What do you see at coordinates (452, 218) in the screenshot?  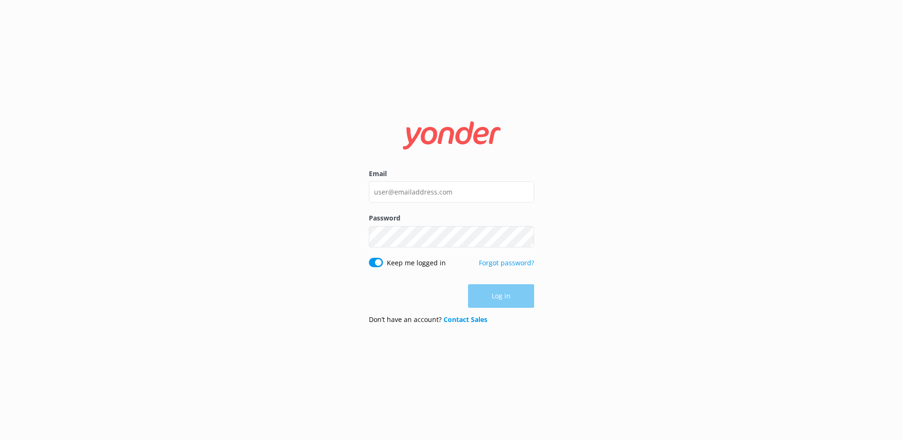 I see `label: Password` at bounding box center [452, 218].